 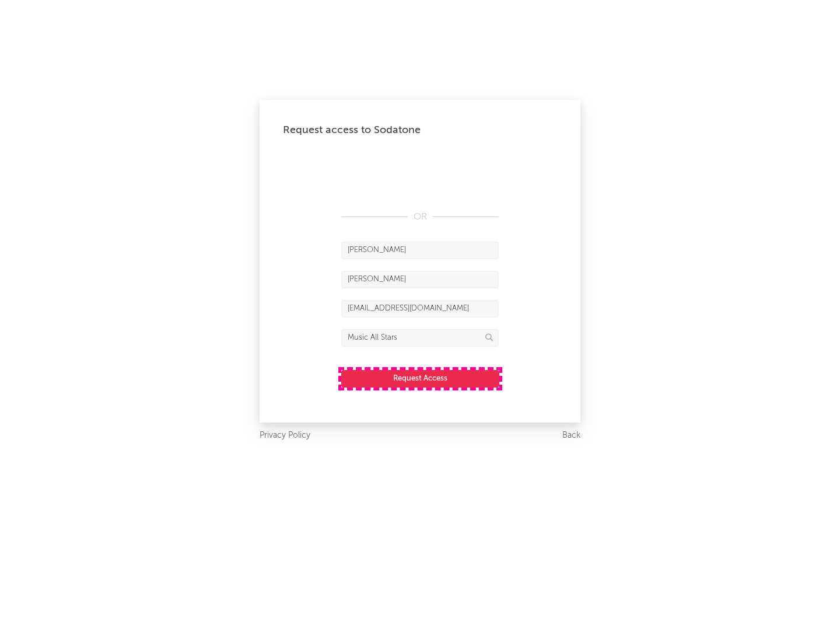 What do you see at coordinates (420, 250) in the screenshot?
I see `input: First Name` at bounding box center [420, 250].